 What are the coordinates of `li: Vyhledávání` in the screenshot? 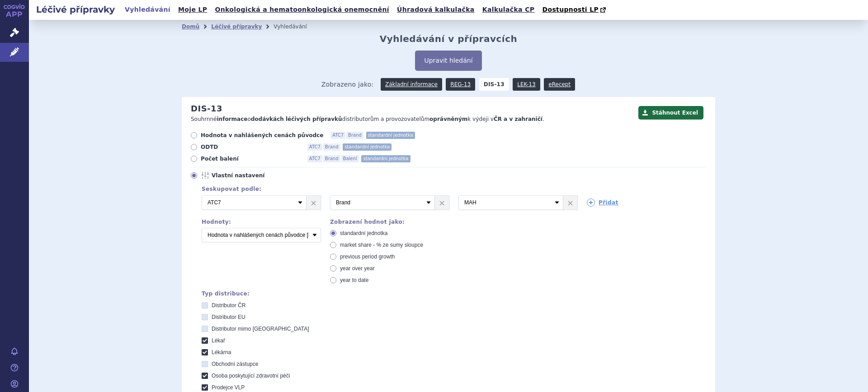 It's located at (296, 26).